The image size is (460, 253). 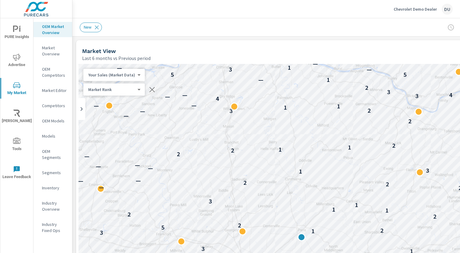 What do you see at coordinates (53, 136) in the screenshot?
I see `div: Models` at bounding box center [53, 136].